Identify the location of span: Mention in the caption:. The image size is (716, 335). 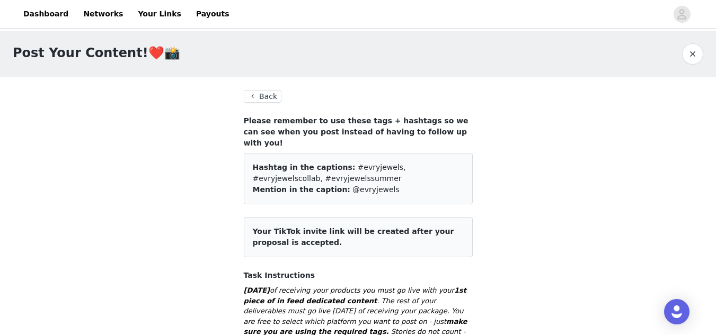
(301, 190).